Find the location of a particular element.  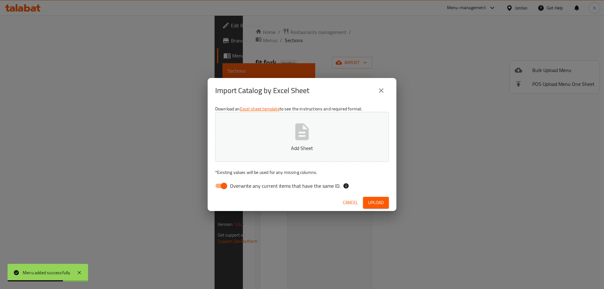

p: Existing values will be used for any missing columns. is located at coordinates (302, 172).